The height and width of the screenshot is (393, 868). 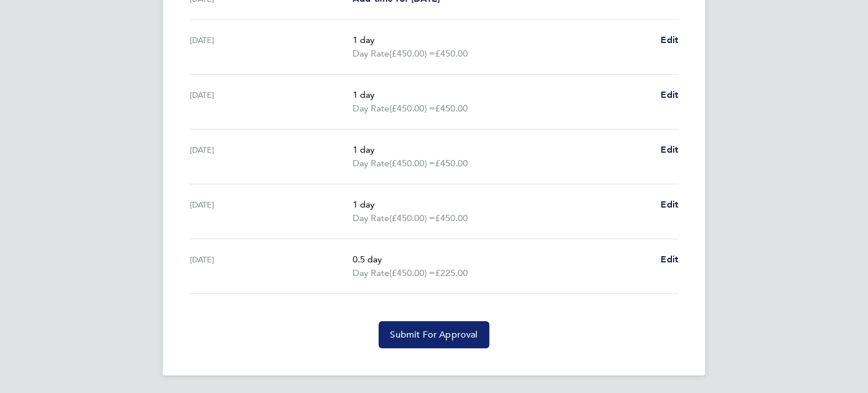 I want to click on button: Submit For Approval, so click(x=434, y=335).